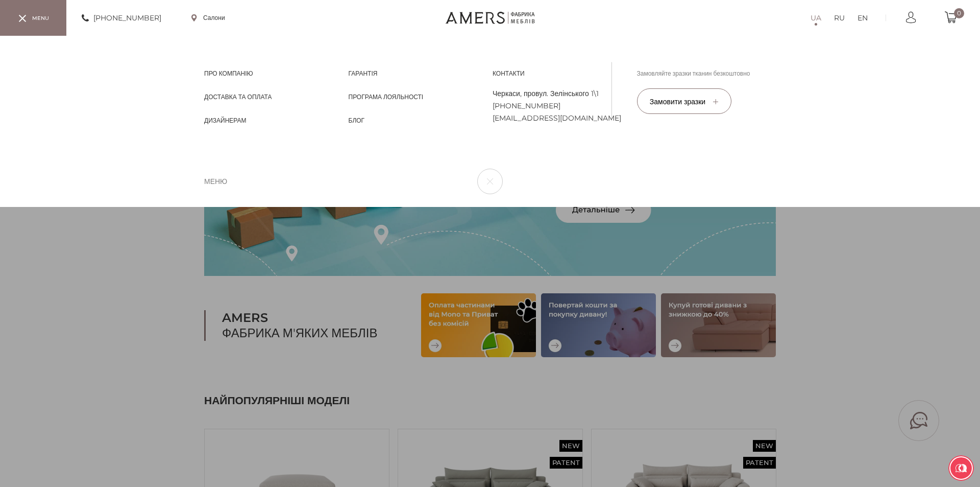 This screenshot has height=487, width=980. Describe the element at coordinates (208, 18) in the screenshot. I see `a: Салони` at that location.